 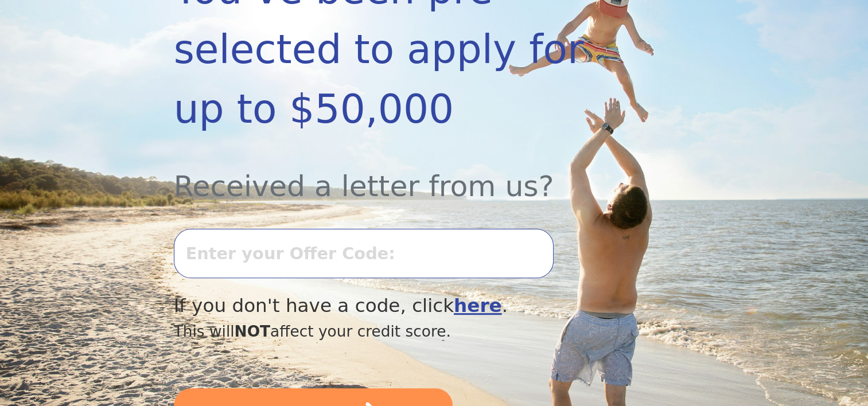 I want to click on b: here, so click(x=478, y=306).